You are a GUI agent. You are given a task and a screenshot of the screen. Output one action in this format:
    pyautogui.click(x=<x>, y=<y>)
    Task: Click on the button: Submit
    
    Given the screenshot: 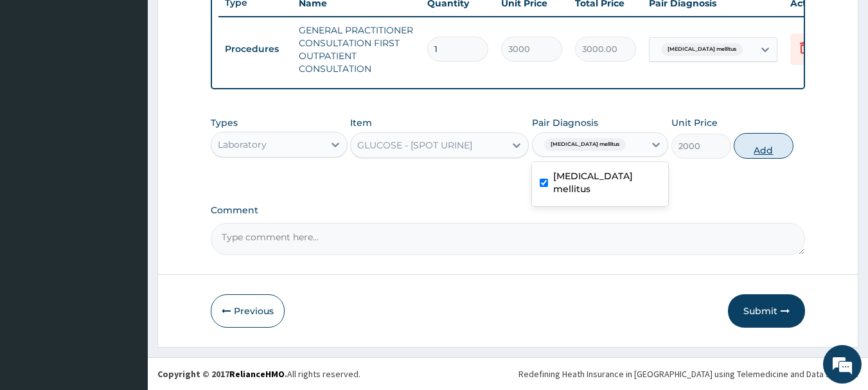 What is the action you would take?
    pyautogui.click(x=767, y=311)
    